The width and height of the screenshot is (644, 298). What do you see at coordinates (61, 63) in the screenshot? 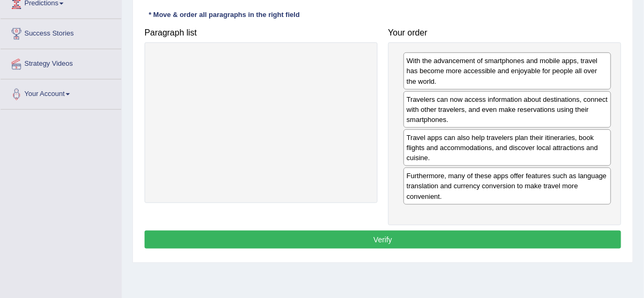
I see `a: Strategy Videos` at bounding box center [61, 63].